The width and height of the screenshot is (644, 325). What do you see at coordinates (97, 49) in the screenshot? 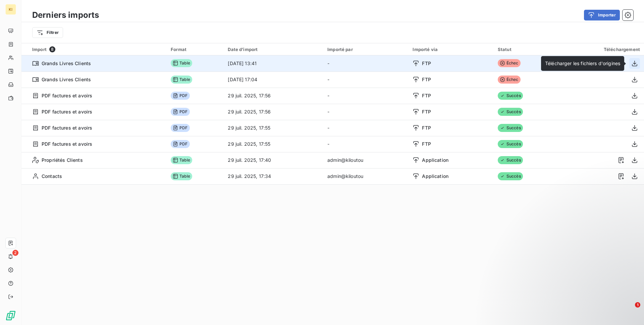
I see `div: Import` at bounding box center [97, 49].